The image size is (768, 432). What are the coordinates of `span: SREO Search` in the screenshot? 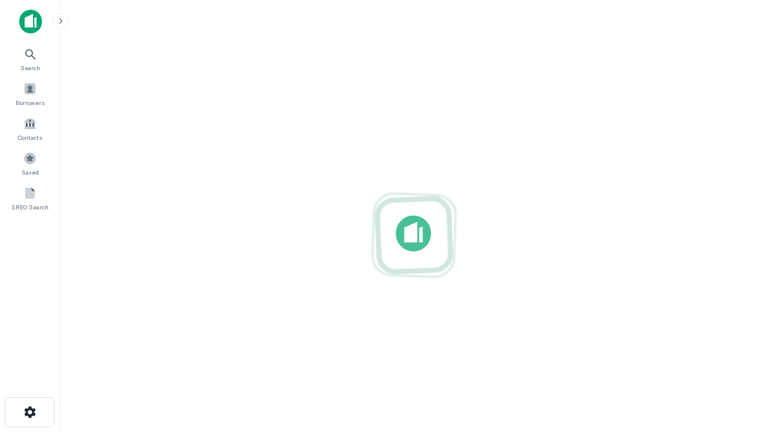 It's located at (30, 207).